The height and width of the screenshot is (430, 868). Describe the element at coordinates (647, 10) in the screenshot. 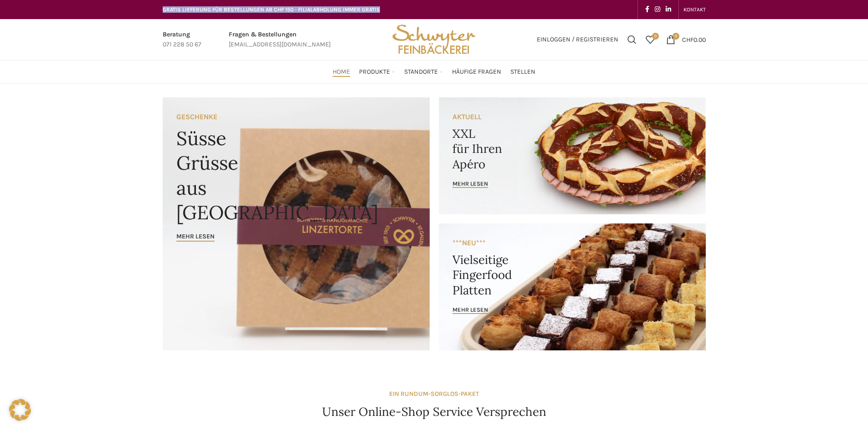

I see `a: Facebook social link` at that location.